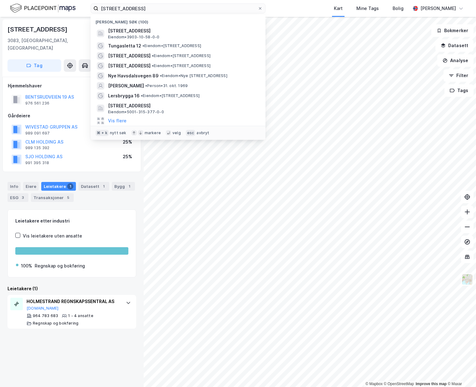  I want to click on div: Vis leietakere uten ansatte, so click(52, 236).